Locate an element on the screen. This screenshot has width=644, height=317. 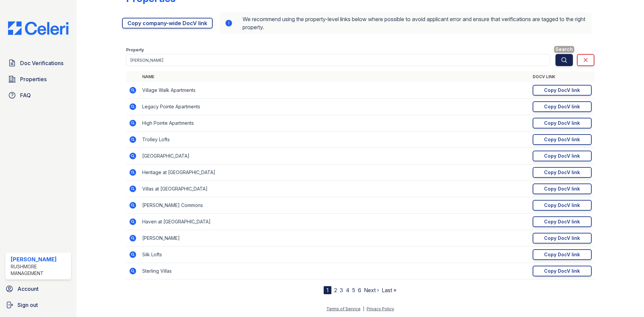
td: High Pointe Apartments is located at coordinates (335, 123).